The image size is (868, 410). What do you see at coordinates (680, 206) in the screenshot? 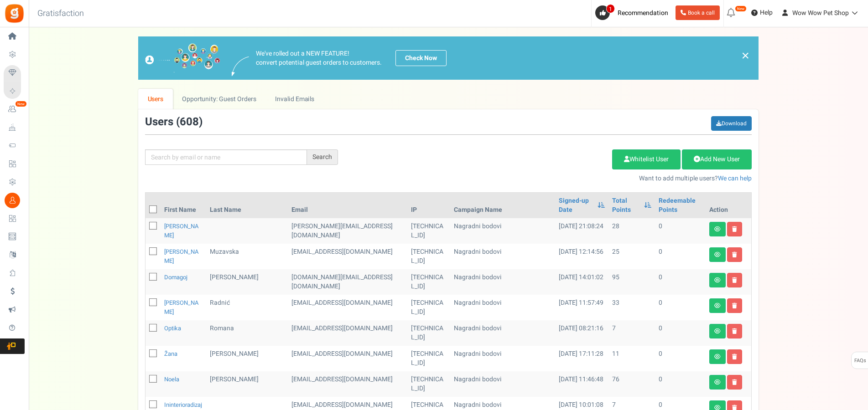
I see `a: Redeemable Points` at bounding box center [680, 206].